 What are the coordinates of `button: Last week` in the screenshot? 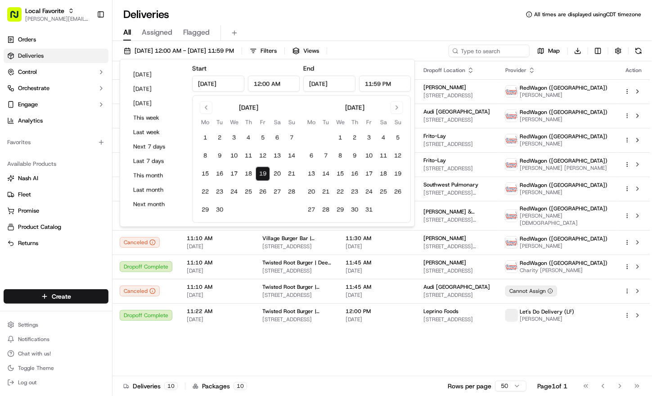 It's located at (156, 132).